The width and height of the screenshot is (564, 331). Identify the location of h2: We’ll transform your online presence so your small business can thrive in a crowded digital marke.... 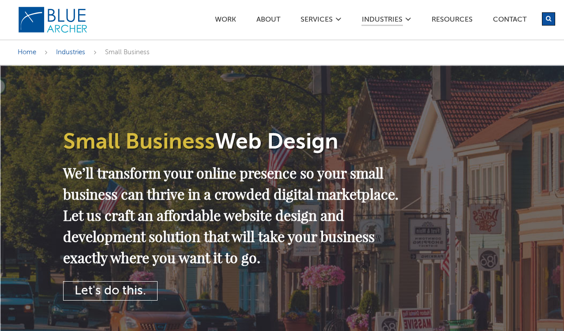
(236, 215).